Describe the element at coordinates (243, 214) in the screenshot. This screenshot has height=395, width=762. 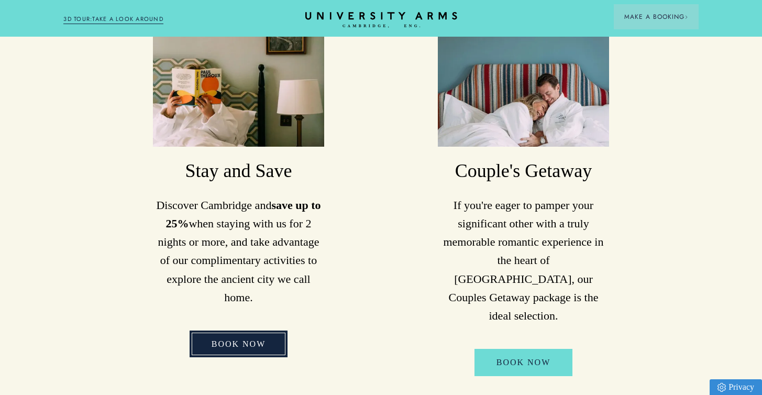
I see `strong: save up to 25%` at that location.